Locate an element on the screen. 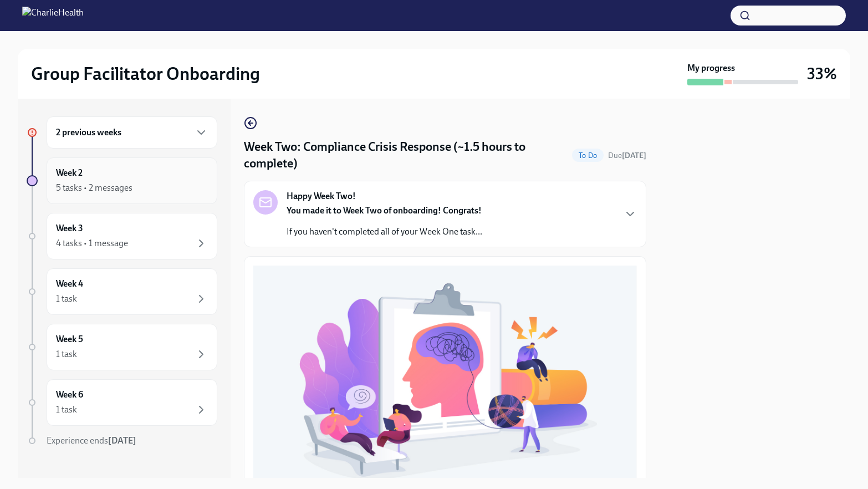  div: 2 previous weeks is located at coordinates (132, 132).